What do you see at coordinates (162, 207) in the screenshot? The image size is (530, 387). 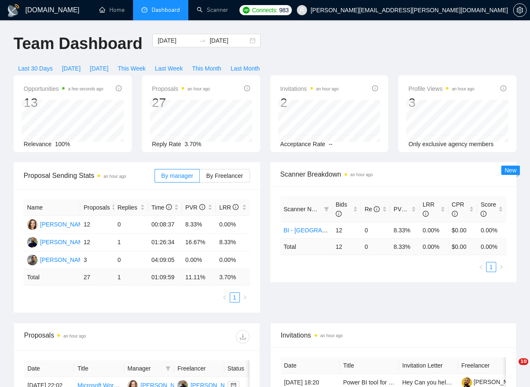 I see `span: Time` at bounding box center [162, 207].